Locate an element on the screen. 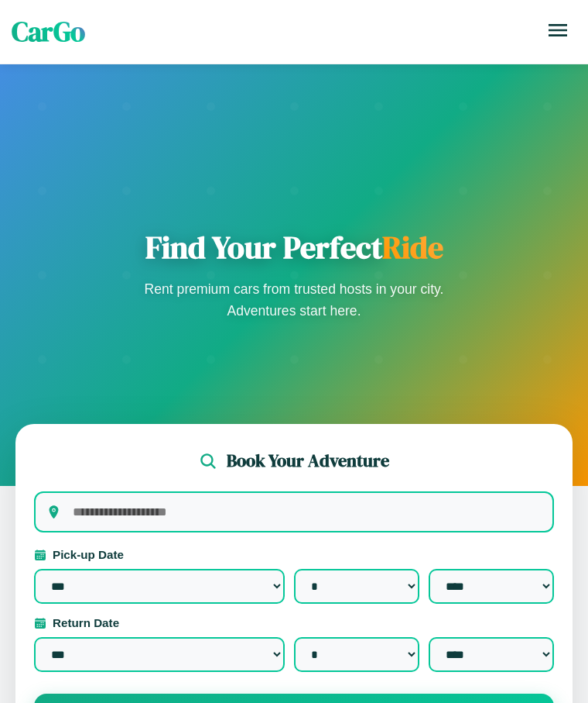 The width and height of the screenshot is (588, 703). h1: Find Your Perfect is located at coordinates (294, 247).